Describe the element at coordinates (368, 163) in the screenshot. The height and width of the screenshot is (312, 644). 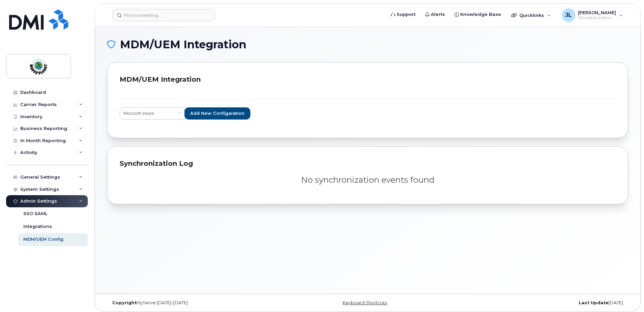
I see `div: Synchronization Log` at that location.